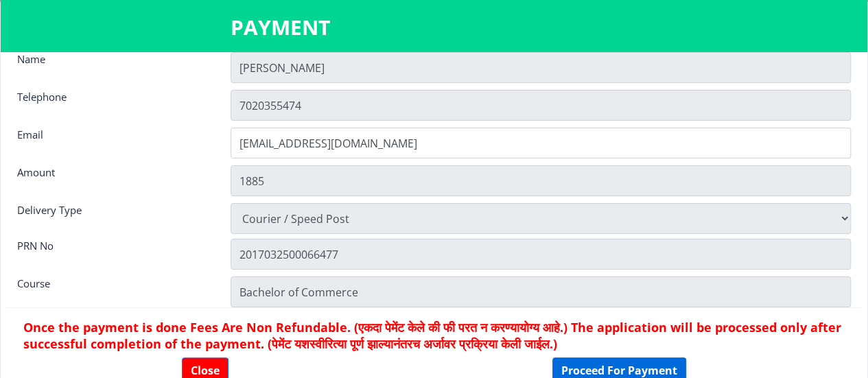 Image resolution: width=868 pixels, height=378 pixels. I want to click on div: Delivery Type, so click(113, 217).